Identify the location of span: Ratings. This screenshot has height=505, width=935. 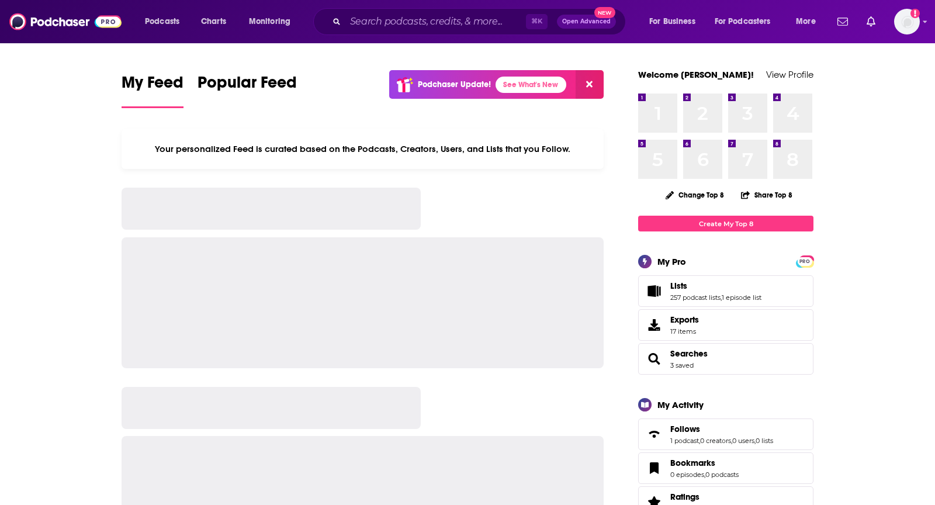
(685, 497).